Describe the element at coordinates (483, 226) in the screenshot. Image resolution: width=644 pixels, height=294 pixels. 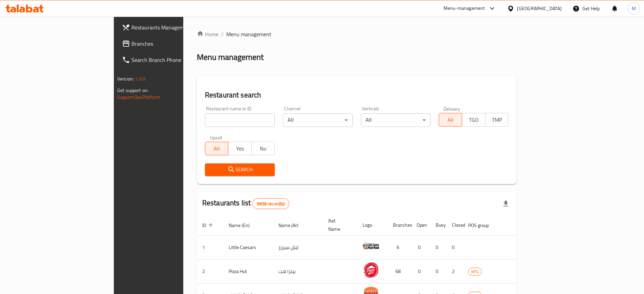
I see `span: POS group` at that location.